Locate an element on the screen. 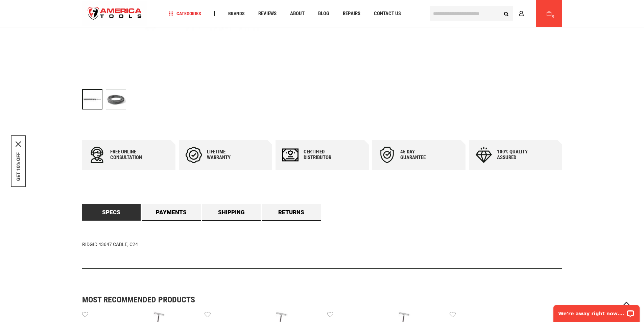 The image size is (644, 322). span: 0 is located at coordinates (553, 16).